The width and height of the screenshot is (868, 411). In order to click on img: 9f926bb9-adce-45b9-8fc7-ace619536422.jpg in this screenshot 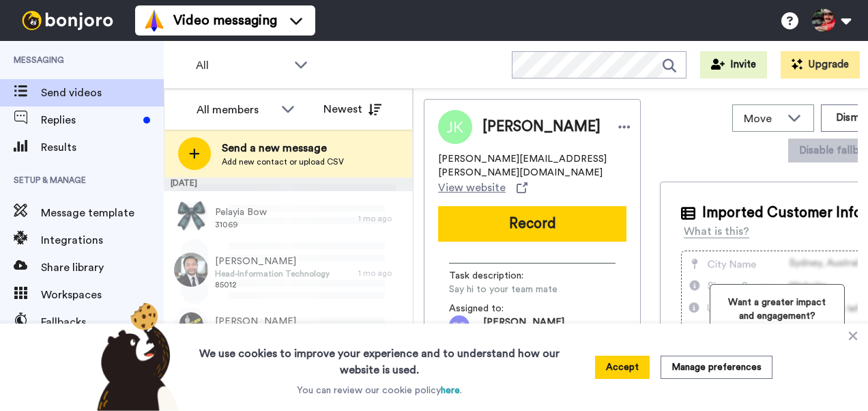, I will do `click(191, 324)`.